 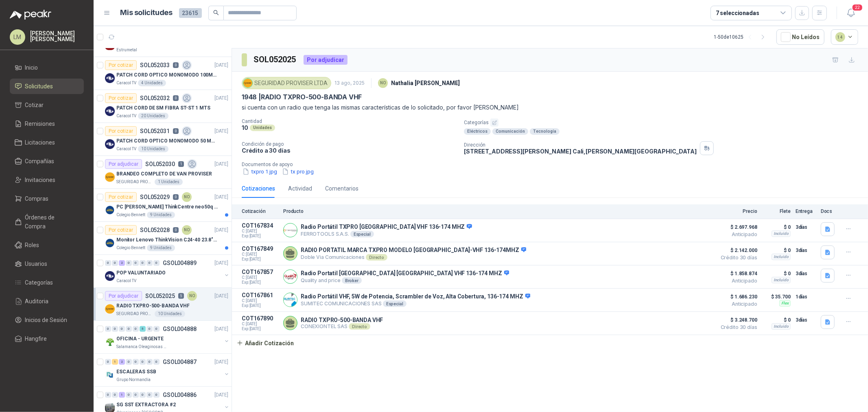 What do you see at coordinates (265, 343) in the screenshot?
I see `button: Añadir Cotización` at bounding box center [265, 343].